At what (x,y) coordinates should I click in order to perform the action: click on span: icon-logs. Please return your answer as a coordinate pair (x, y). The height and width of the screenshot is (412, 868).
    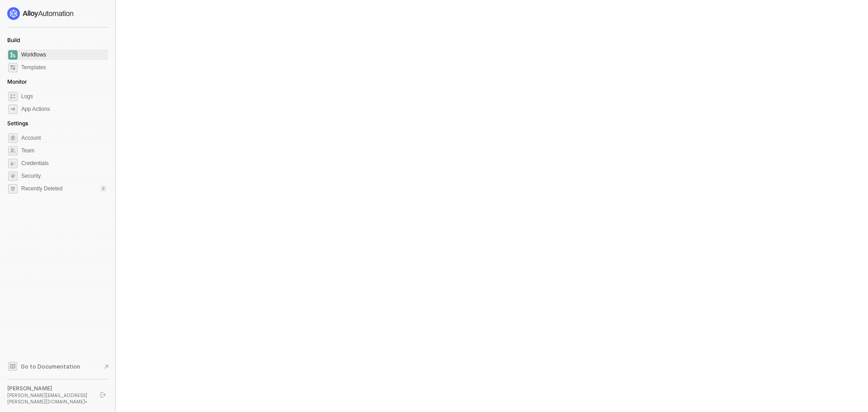
    Looking at the image, I should click on (13, 96).